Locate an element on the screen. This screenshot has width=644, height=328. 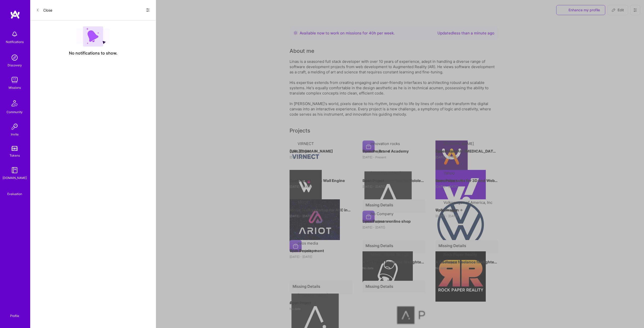
img: teamwork is located at coordinates (15, 80).